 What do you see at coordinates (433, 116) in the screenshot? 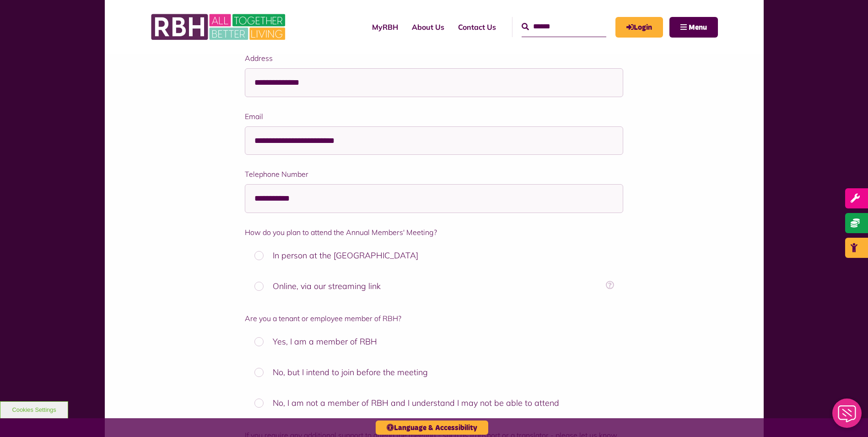
I see `label: Email` at bounding box center [433, 116].